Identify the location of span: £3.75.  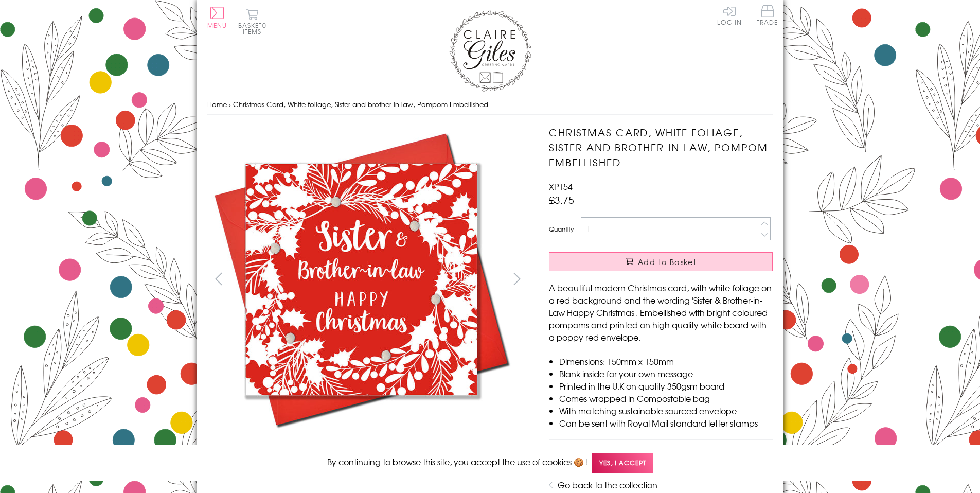
(561, 199).